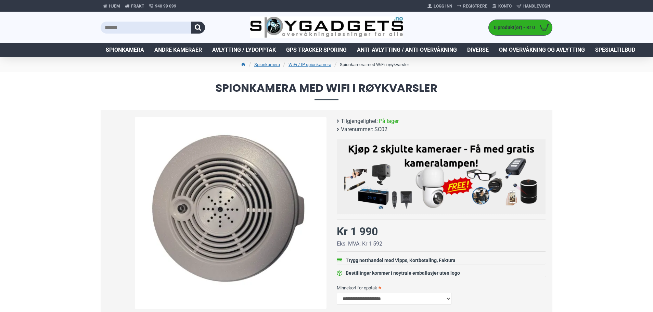  What do you see at coordinates (357, 231) in the screenshot?
I see `div: Kr 1 990` at bounding box center [357, 231].